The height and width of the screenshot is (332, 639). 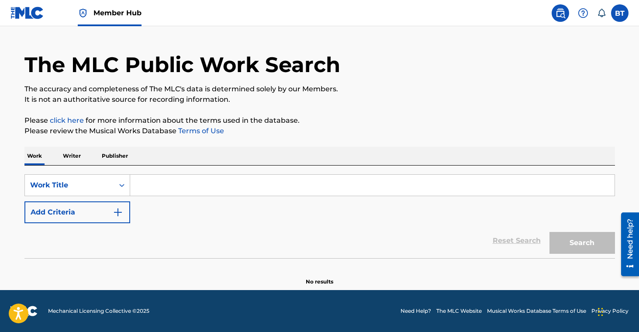 I want to click on a: Privacy Policy, so click(x=609, y=311).